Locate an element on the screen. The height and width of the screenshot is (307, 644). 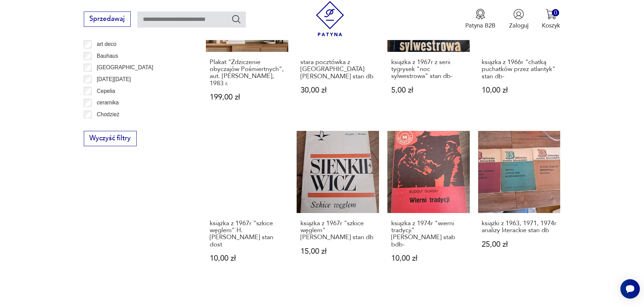
div: 0 is located at coordinates (556, 12).